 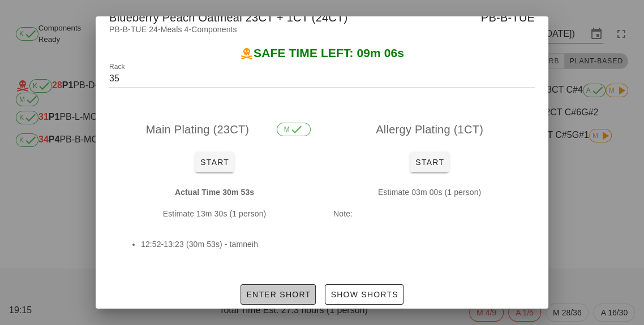 What do you see at coordinates (214, 214) in the screenshot?
I see `p: Estimate 13m 30s (1 person)` at bounding box center [214, 214].